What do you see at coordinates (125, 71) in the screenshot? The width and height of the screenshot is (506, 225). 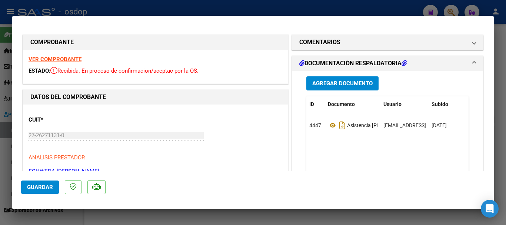 I see `span: Recibida. En proceso de confirmacion/aceptac por la OS.` at bounding box center [125, 71].